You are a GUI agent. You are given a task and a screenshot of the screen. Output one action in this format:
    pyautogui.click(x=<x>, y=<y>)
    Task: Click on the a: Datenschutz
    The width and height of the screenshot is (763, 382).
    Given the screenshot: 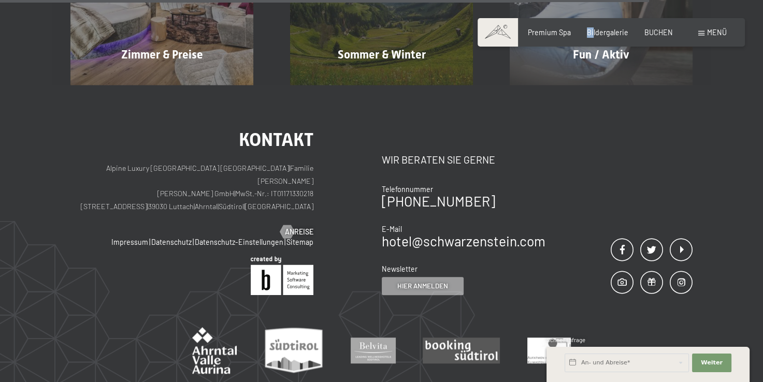 What is the action you would take?
    pyautogui.click(x=171, y=242)
    